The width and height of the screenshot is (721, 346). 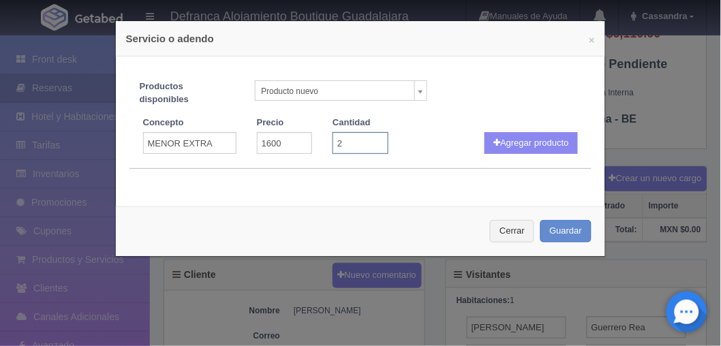 I want to click on button: Agregar producto, so click(x=531, y=143).